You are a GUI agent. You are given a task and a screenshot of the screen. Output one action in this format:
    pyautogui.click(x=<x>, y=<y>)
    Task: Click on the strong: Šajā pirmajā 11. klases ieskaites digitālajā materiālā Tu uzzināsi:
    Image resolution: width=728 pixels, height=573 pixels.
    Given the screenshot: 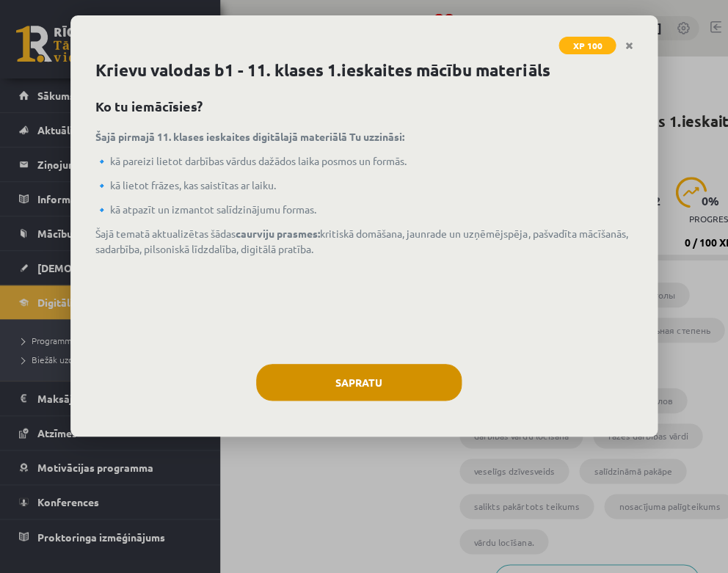 What is the action you would take?
    pyautogui.click(x=249, y=136)
    